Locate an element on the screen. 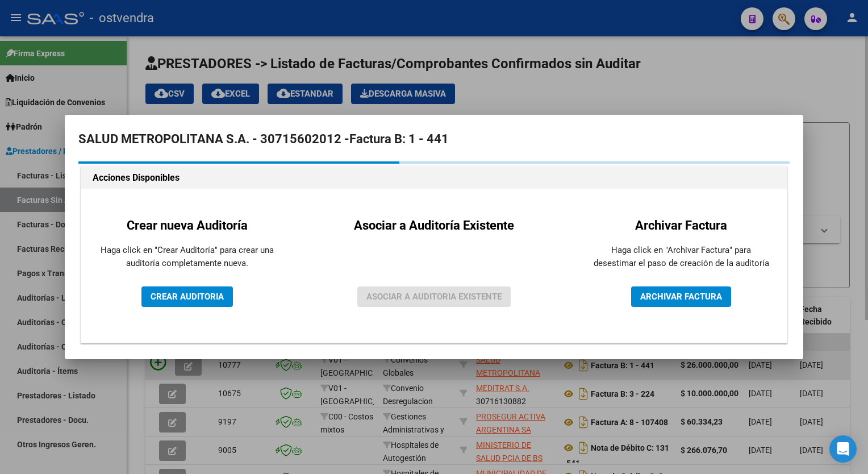 The height and width of the screenshot is (474, 868). h2: Crear nueva Auditoría is located at coordinates (187, 225).